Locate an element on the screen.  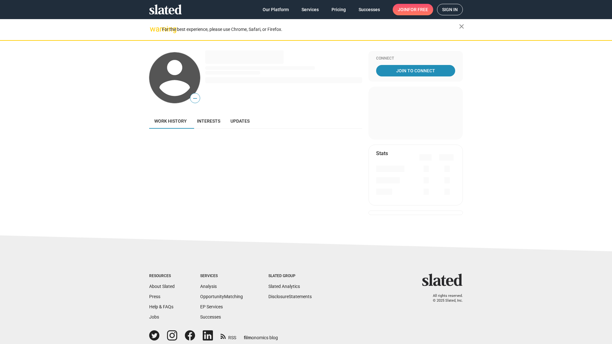
a: EP Services is located at coordinates (211, 307).